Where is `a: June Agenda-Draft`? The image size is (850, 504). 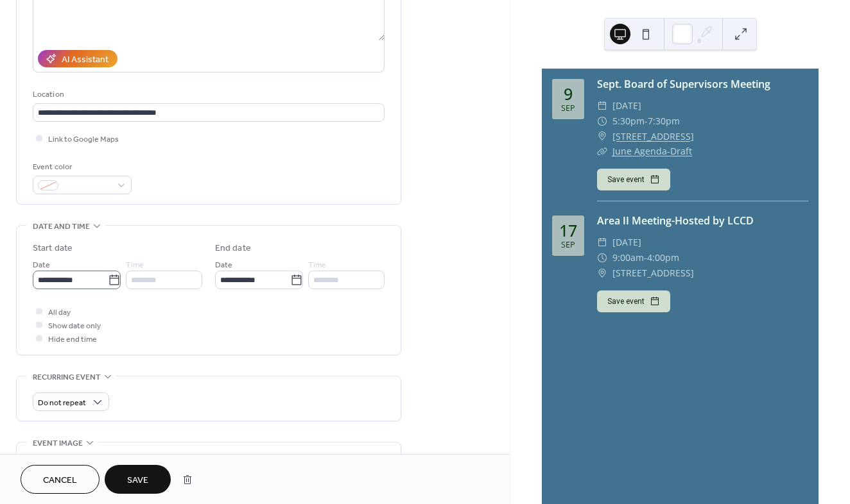
a: June Agenda-Draft is located at coordinates (652, 150).